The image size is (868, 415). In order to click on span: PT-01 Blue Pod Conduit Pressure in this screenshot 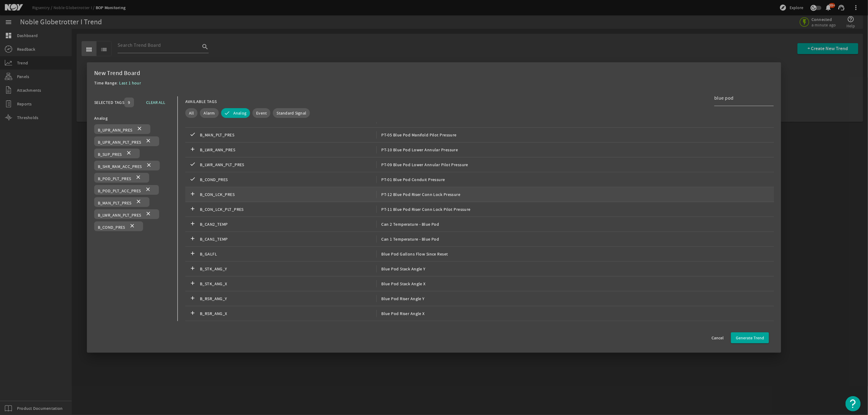, I will do `click(411, 179)`.